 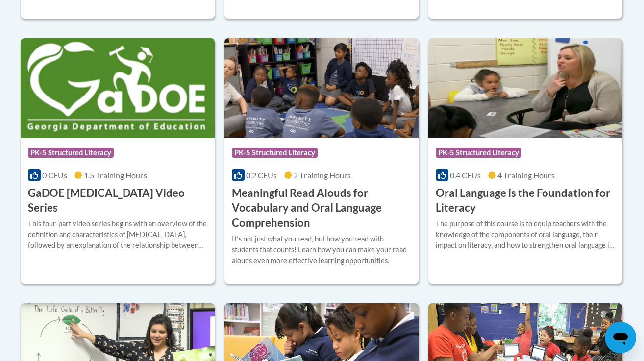 I want to click on h3: Meaningful Read Alouds for Vocabulary and Oral Language Comprehension, so click(x=322, y=208).